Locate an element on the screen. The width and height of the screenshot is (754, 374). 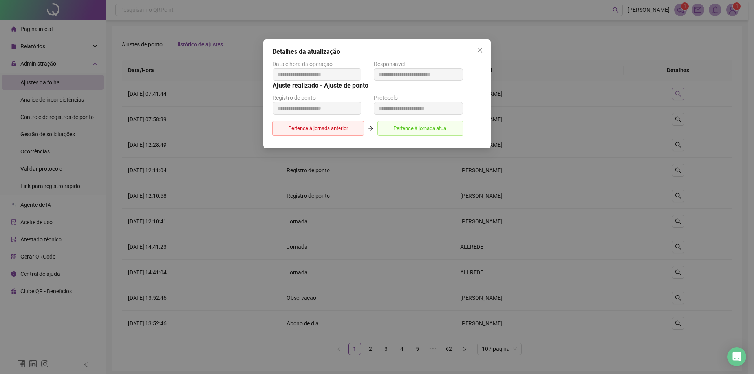
span: Pertence à jornada anterior is located at coordinates (318, 128).